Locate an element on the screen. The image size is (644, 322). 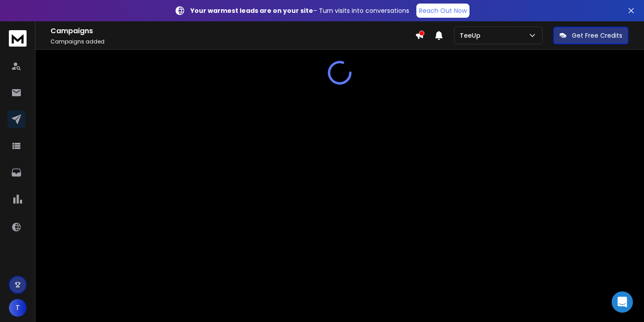
p: Get Free Credits is located at coordinates (597, 35).